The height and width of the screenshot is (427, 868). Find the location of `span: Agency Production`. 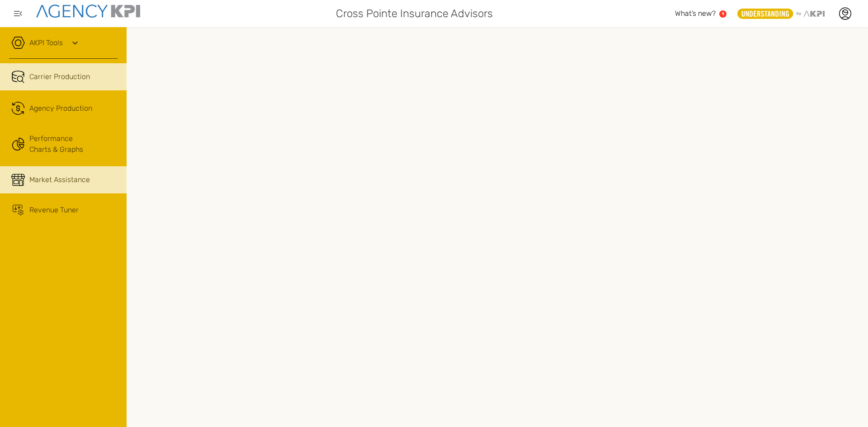

span: Agency Production is located at coordinates (60, 109).